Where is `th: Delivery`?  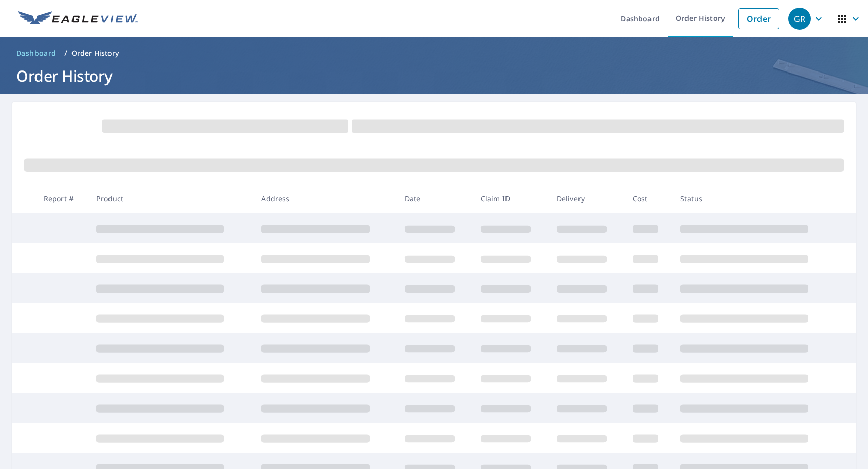
th: Delivery is located at coordinates (587, 198).